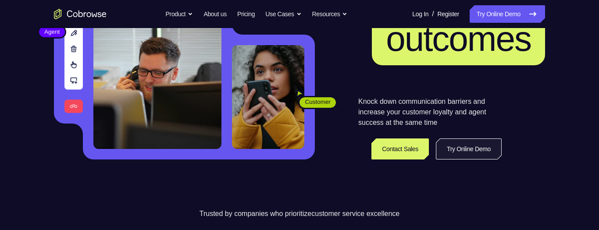  Describe the element at coordinates (448, 14) in the screenshot. I see `a: Register` at that location.